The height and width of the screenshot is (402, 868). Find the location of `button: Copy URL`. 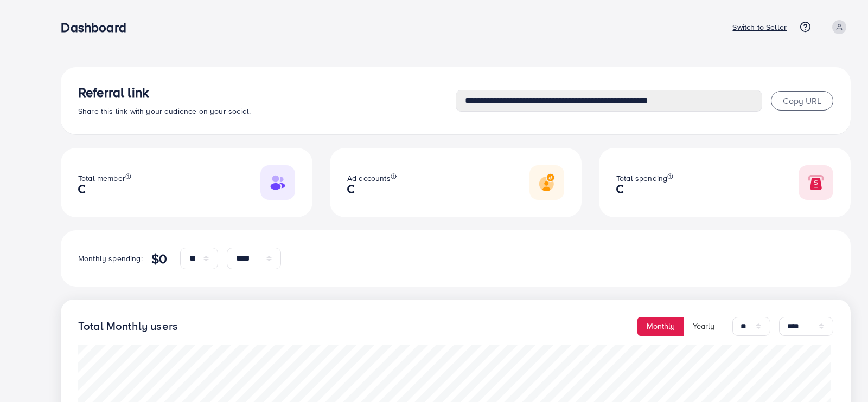

button: Copy URL is located at coordinates (802, 101).